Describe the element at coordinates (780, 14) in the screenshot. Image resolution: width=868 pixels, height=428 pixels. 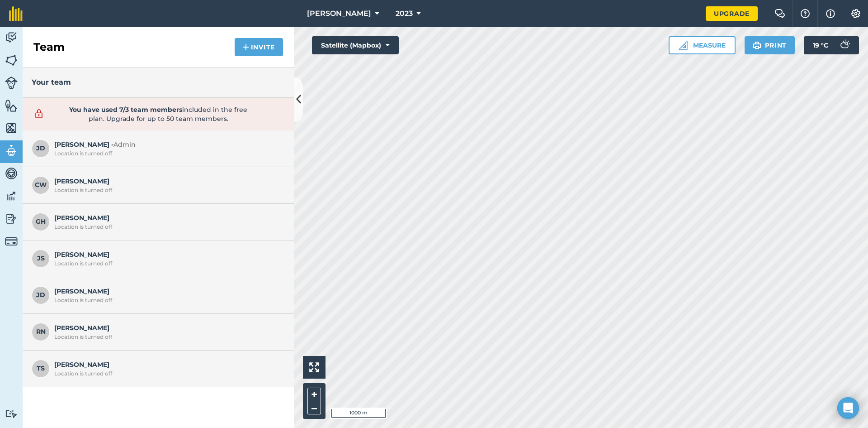
I see `img: Two speech bubbles overlapping with the left bubble in the forefront` at that location.